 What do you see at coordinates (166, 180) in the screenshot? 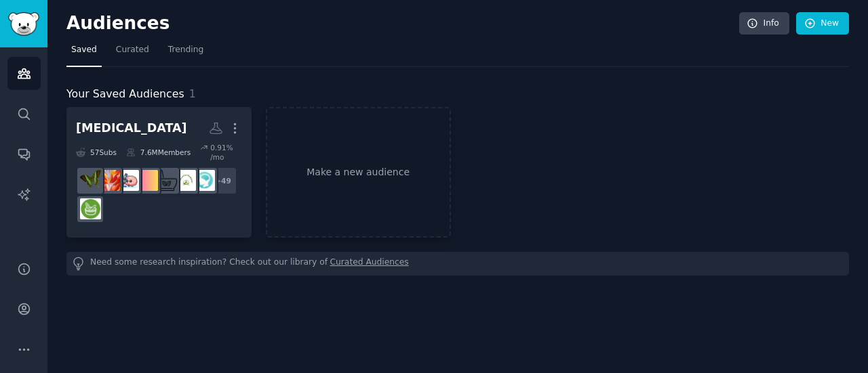
I see `img: NaturalMedicine` at bounding box center [166, 180].